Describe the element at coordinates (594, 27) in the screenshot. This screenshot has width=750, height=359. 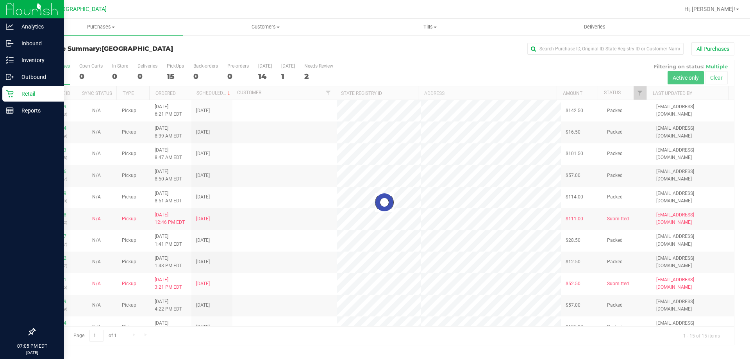
I see `a: Deliveries` at that location.